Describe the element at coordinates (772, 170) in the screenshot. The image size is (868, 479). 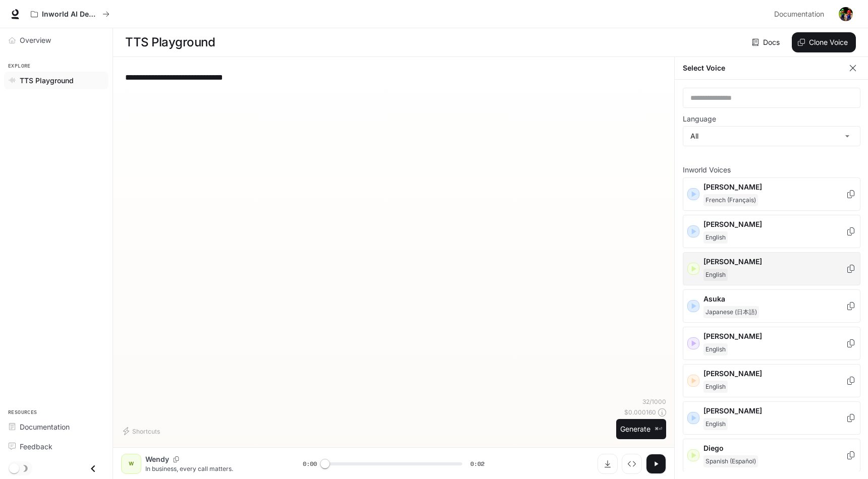
I see `p: Inworld Voices` at that location.